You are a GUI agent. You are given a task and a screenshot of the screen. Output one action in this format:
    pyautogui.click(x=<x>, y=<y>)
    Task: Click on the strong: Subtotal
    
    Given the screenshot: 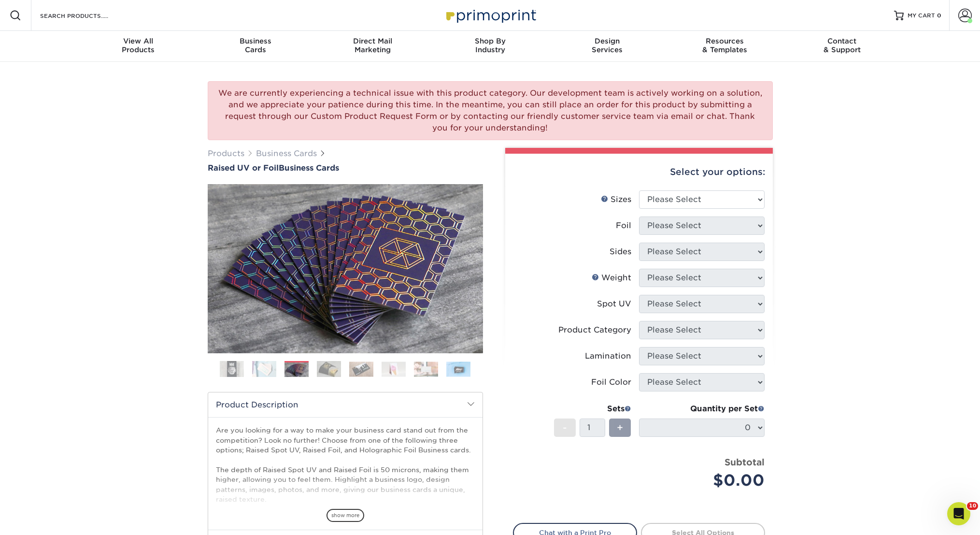 What is the action you would take?
    pyautogui.click(x=744, y=462)
    